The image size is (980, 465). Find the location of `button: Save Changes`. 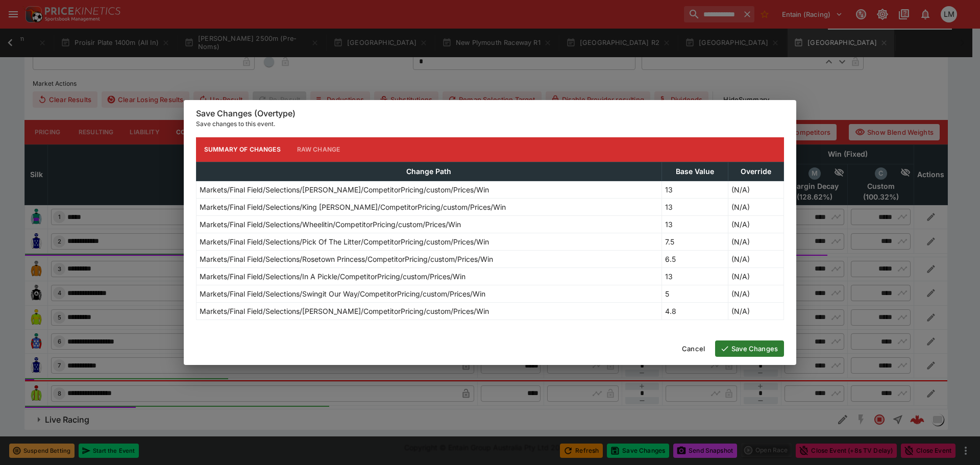

button: Save Changes is located at coordinates (749, 349).